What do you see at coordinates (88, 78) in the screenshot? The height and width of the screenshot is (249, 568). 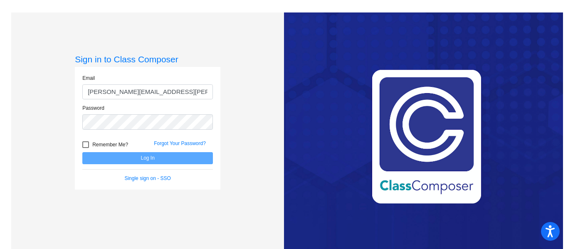 I see `label: Email` at bounding box center [88, 78].